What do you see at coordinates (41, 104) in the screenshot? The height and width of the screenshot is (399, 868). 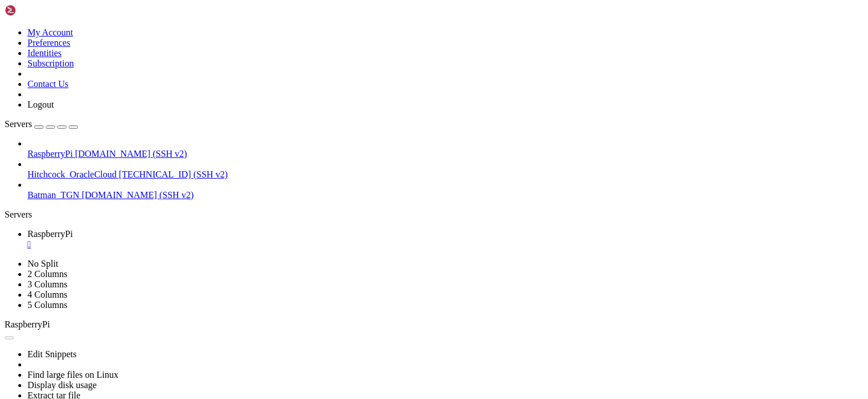 I see `a: Logout` at bounding box center [41, 104].